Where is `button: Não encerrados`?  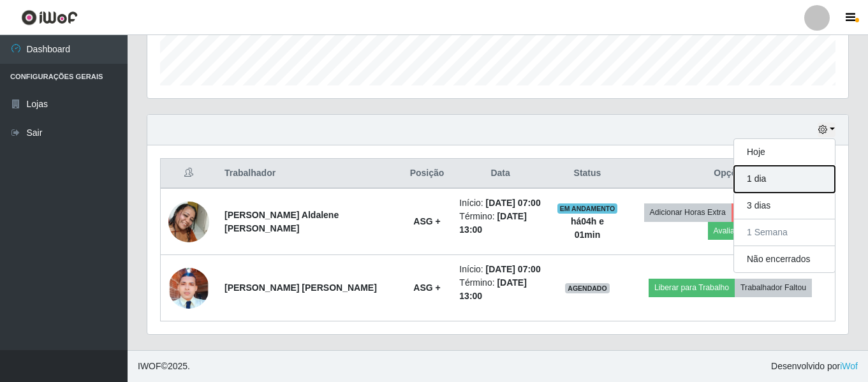 button: Não encerrados is located at coordinates (784, 259).